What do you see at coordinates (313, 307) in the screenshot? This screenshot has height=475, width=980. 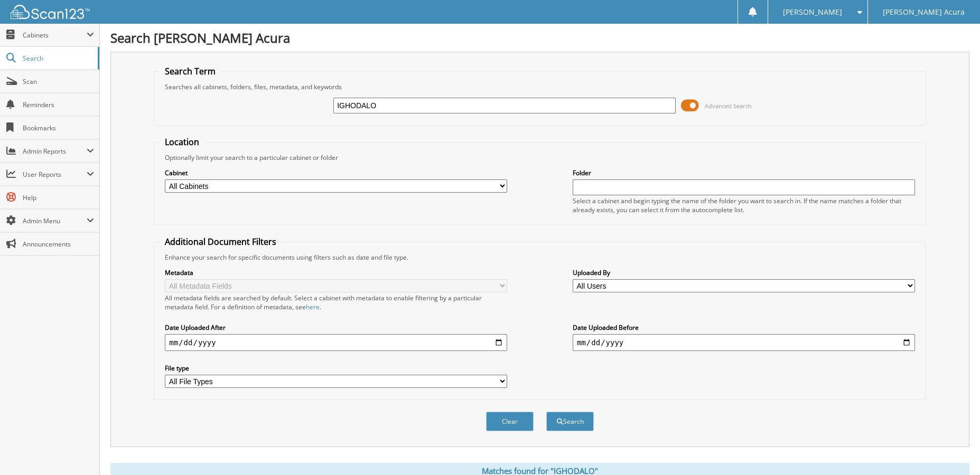 I see `a: here` at bounding box center [313, 307].